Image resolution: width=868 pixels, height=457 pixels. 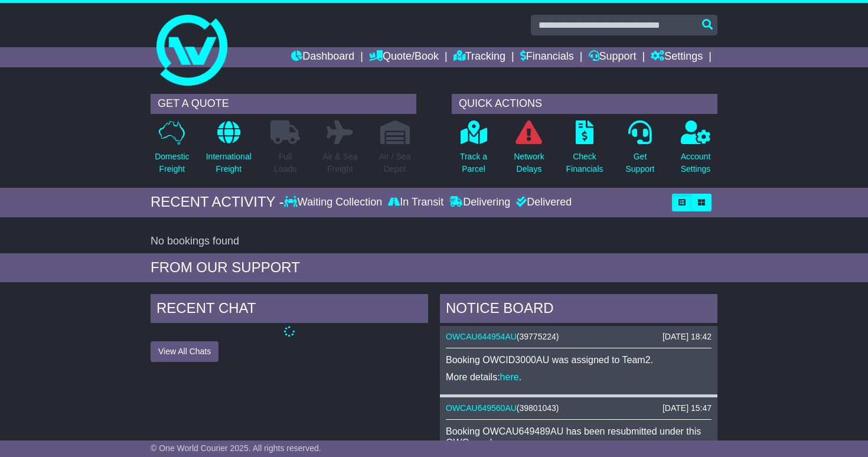 I want to click on p: Air / Sea Depot, so click(x=395, y=163).